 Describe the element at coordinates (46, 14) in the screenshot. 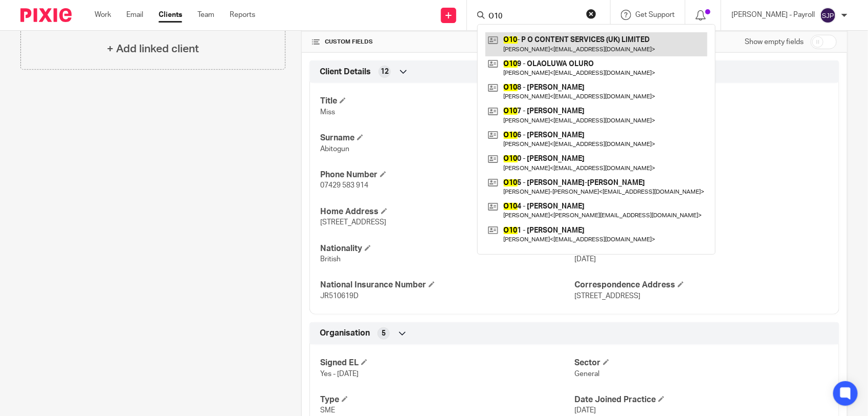

I see `img: Pixie` at that location.